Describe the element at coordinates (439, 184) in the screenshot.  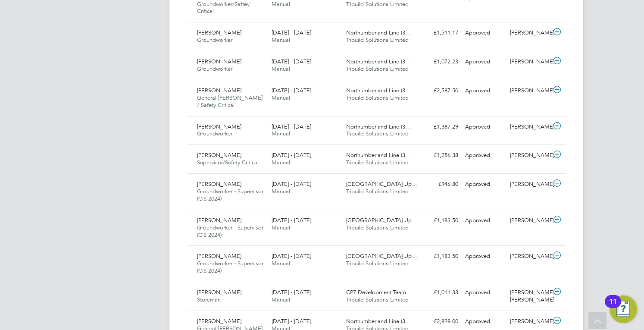
I see `div: £946.80` at that location.